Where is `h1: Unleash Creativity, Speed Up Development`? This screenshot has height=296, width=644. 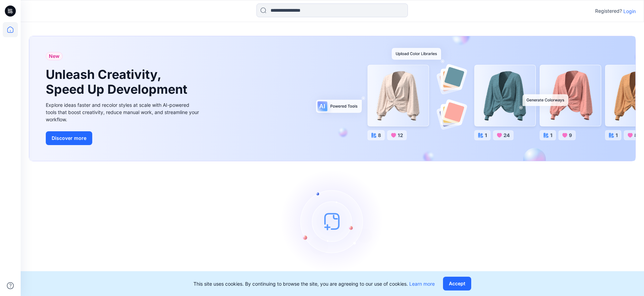
h1: Unleash Creativity, Speed Up Development is located at coordinates (118, 82).